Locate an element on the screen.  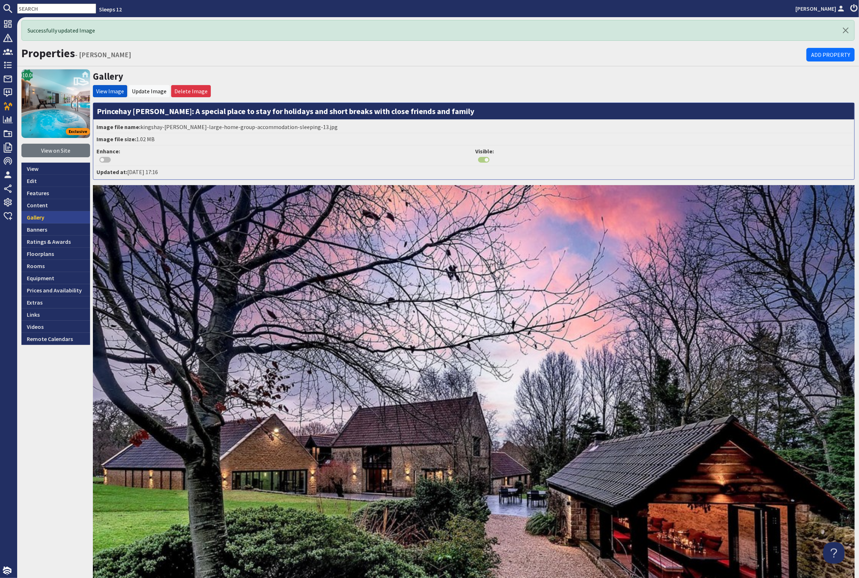
strong: Visible: is located at coordinates (485, 151).